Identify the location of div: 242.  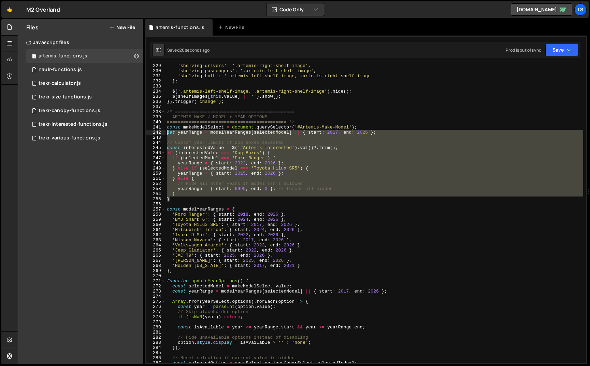
(156, 132).